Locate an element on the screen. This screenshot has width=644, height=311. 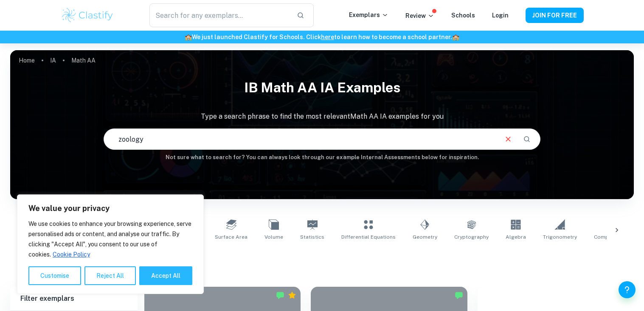
p: We value your privacy is located at coordinates (110, 209).